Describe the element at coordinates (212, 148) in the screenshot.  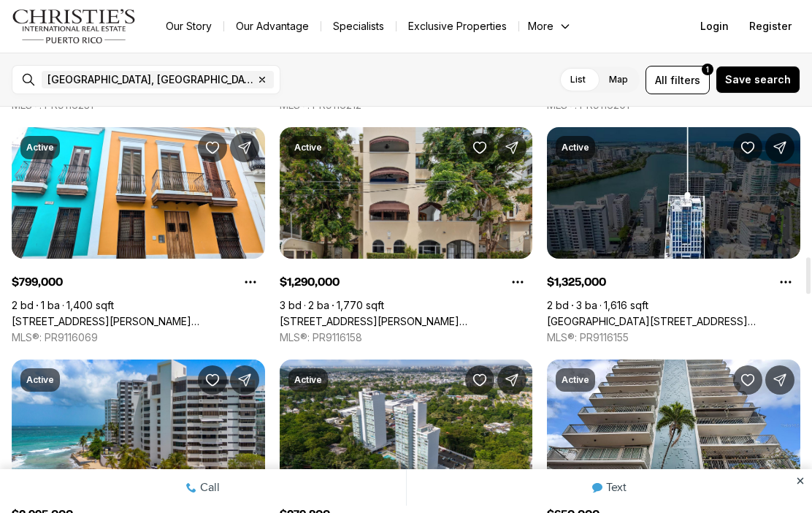
I see `button: Save Property: 271 CALLE DE LA LUNA #3F` at that location.